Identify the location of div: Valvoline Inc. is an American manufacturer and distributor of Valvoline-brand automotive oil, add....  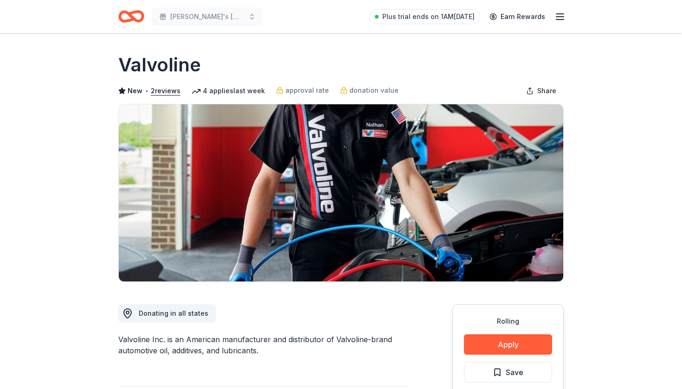
(263, 345).